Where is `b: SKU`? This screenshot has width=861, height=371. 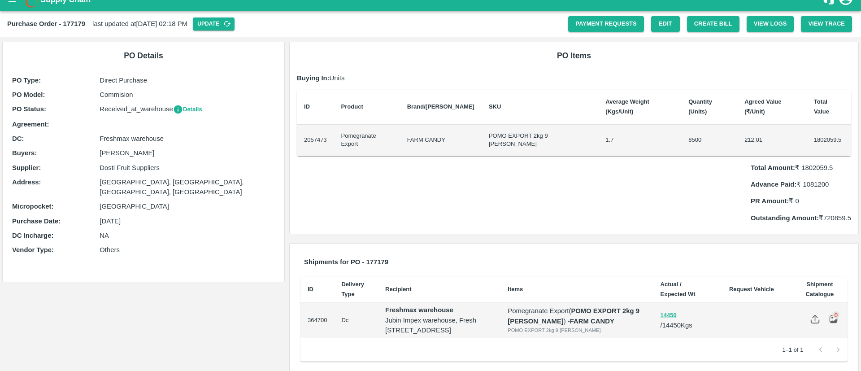 b: SKU is located at coordinates (495, 106).